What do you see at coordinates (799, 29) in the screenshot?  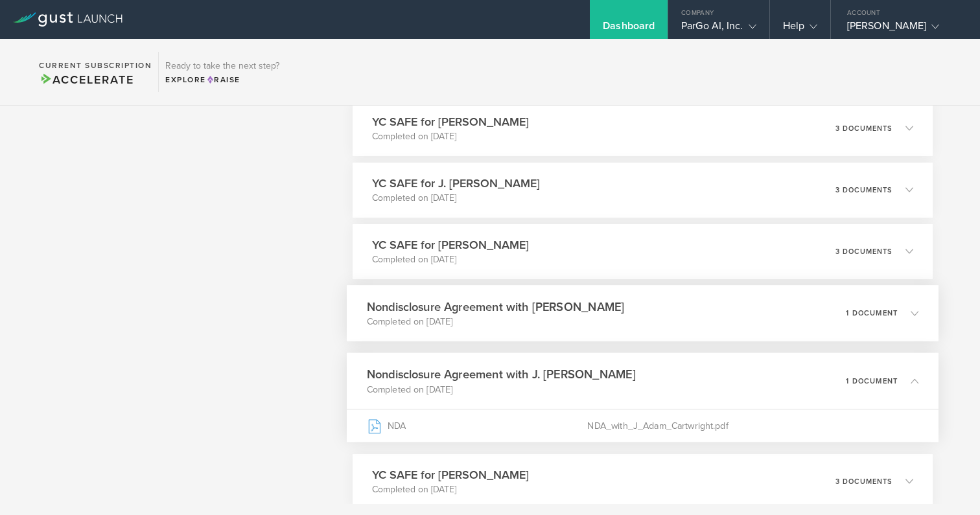 I see `div: Help` at bounding box center [799, 29].